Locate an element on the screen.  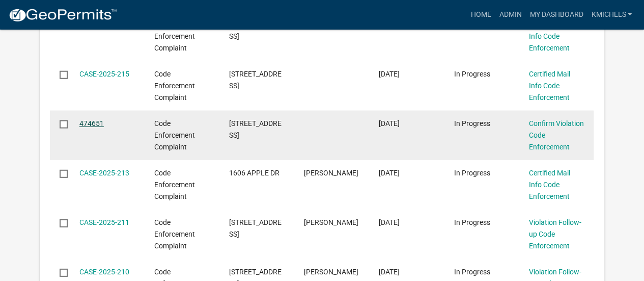
a: Violation Follow-up Code Enforcement is located at coordinates (554, 234).